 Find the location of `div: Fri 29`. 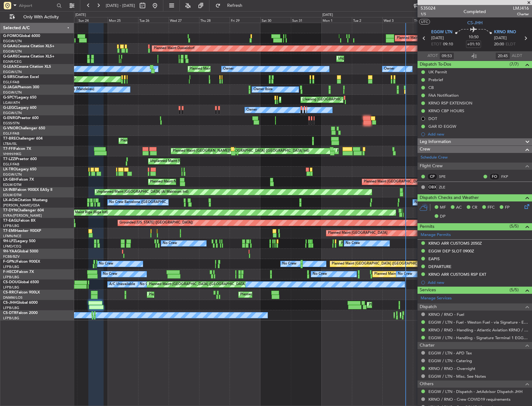

div: Fri 29 is located at coordinates (245, 20).